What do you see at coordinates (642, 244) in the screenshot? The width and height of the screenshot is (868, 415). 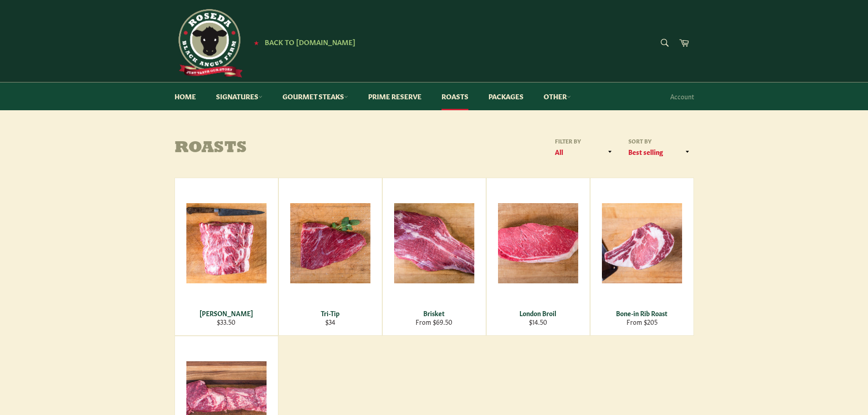 I see `img: Bone-in Rib Roast` at bounding box center [642, 244].